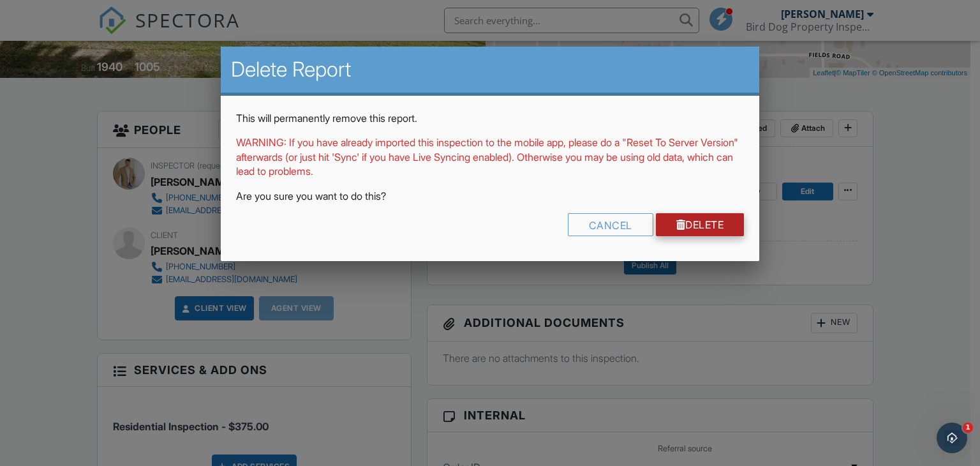  What do you see at coordinates (967, 428) in the screenshot?
I see `span: 1` at bounding box center [967, 428].